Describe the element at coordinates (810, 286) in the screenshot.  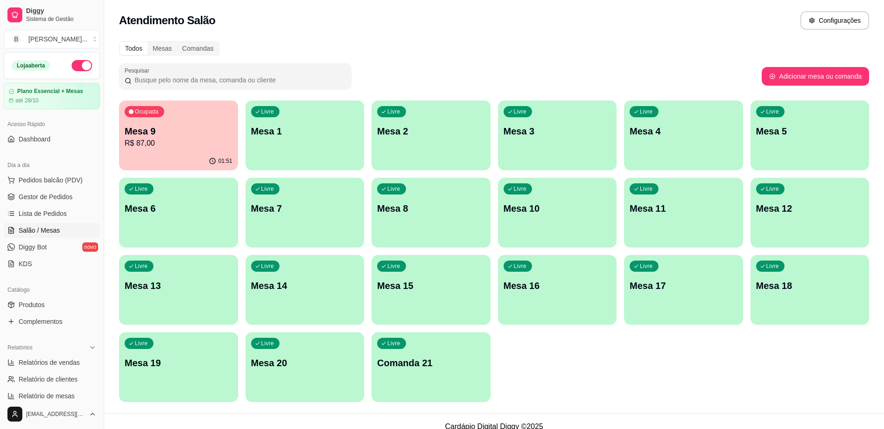
I see `p: Mesa 18` at that location.